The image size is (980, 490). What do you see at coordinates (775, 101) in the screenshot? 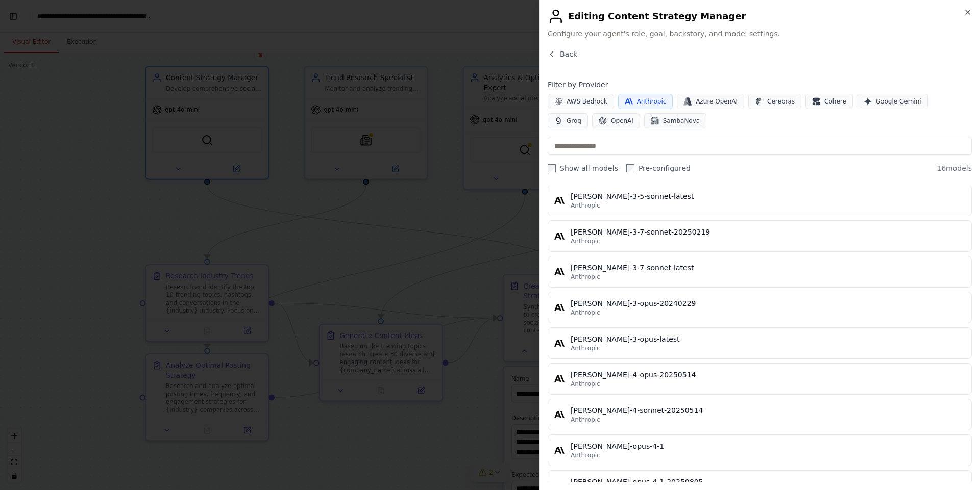
I see `button: Cerebras` at bounding box center [775, 101].